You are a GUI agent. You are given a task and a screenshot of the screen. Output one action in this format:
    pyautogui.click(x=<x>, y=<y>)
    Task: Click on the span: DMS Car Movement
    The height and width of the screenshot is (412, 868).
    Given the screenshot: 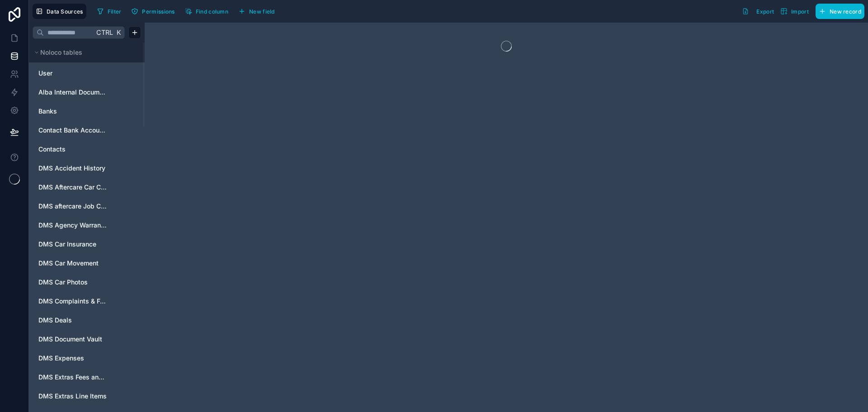 What is the action you would take?
    pyautogui.click(x=68, y=263)
    